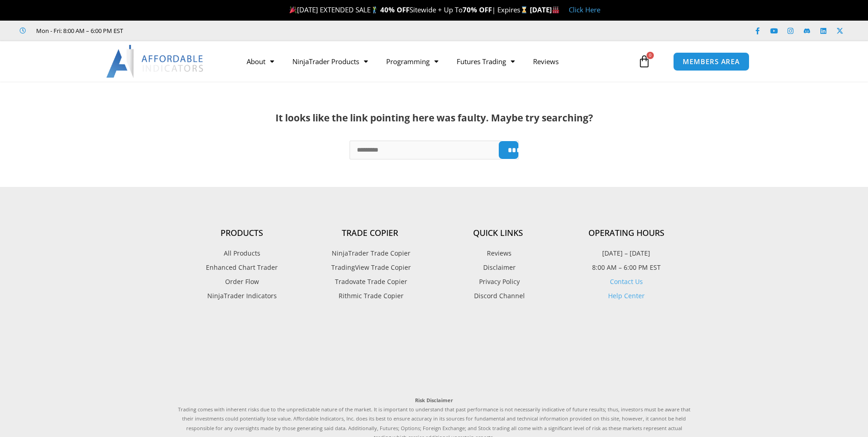 This screenshot has width=868, height=437. What do you see at coordinates (242, 282) in the screenshot?
I see `span: Order Flow` at bounding box center [242, 282].